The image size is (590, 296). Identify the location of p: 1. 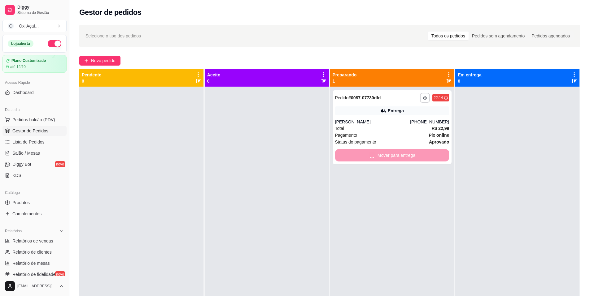
(345, 81).